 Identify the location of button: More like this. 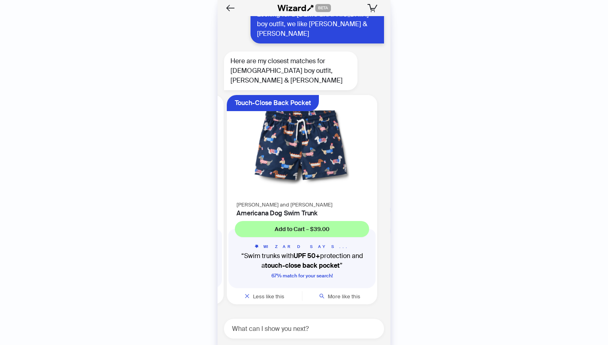
(340, 296).